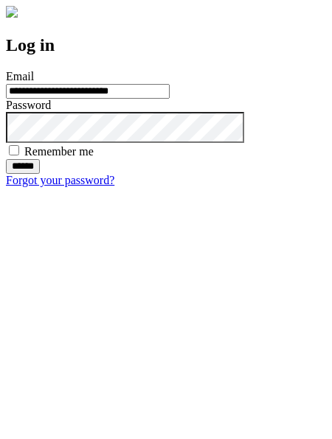 This screenshot has width=332, height=439. What do you see at coordinates (59, 151) in the screenshot?
I see `label: Remember me` at bounding box center [59, 151].